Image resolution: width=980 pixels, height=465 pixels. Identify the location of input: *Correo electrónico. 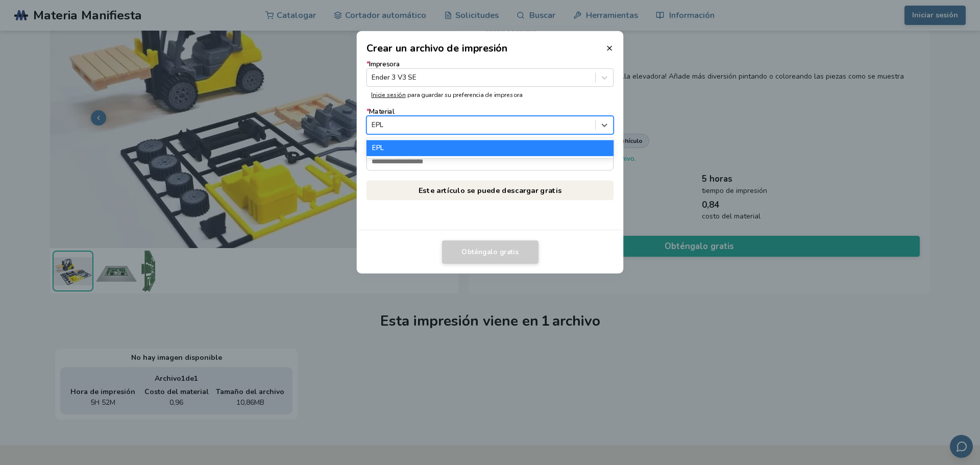
(490, 161).